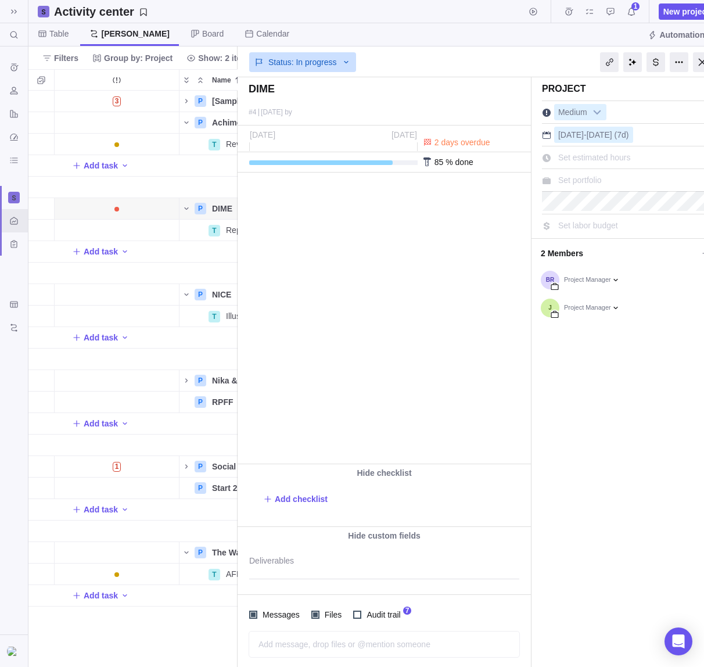 The width and height of the screenshot is (704, 667). What do you see at coordinates (288, 112) in the screenshot?
I see `span: by` at bounding box center [288, 112].